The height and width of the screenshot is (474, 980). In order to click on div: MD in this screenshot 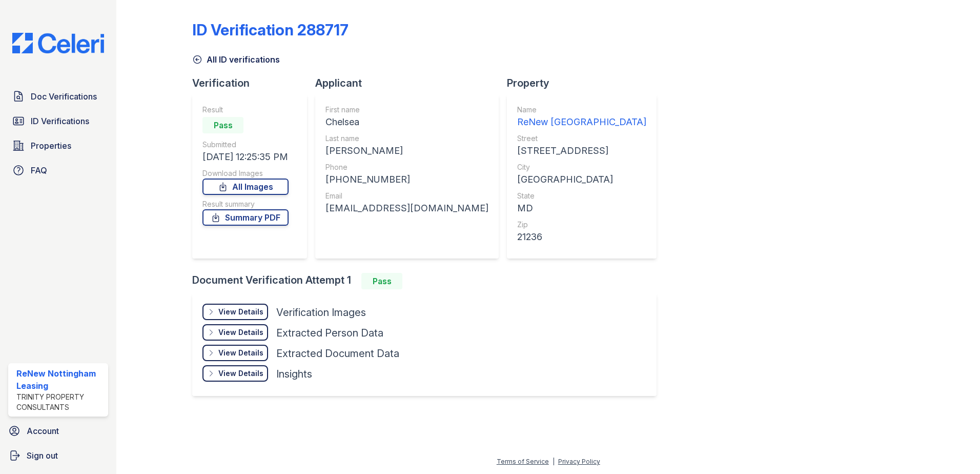, I will do `click(582, 208)`.